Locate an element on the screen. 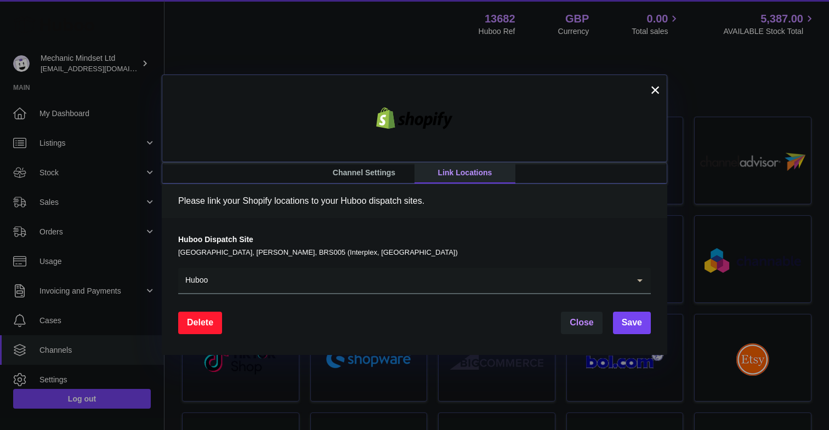 This screenshot has height=430, width=829. span: Close is located at coordinates (582, 322).